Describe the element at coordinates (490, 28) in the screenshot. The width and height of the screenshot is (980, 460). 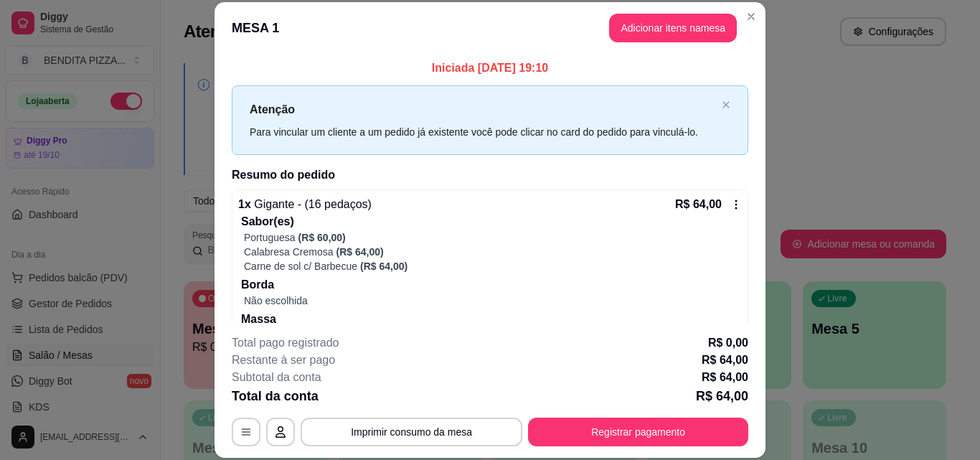
I see `header: MESA 1` at that location.